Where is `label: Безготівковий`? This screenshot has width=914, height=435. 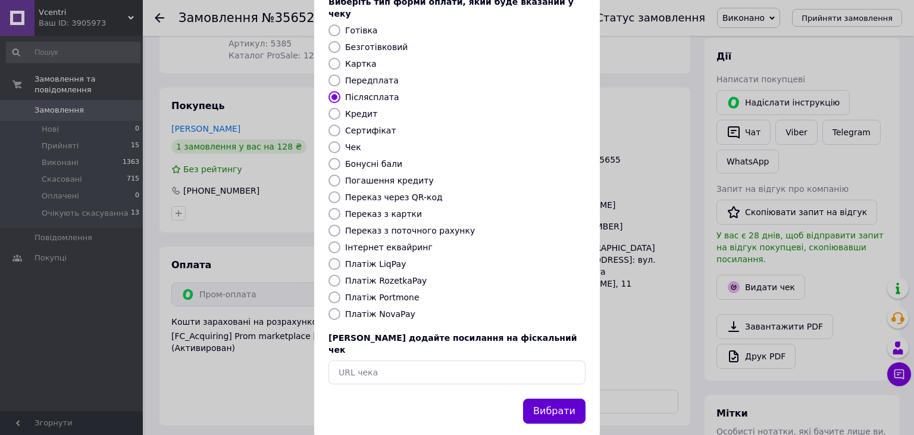 label: Безготівковий is located at coordinates (376, 47).